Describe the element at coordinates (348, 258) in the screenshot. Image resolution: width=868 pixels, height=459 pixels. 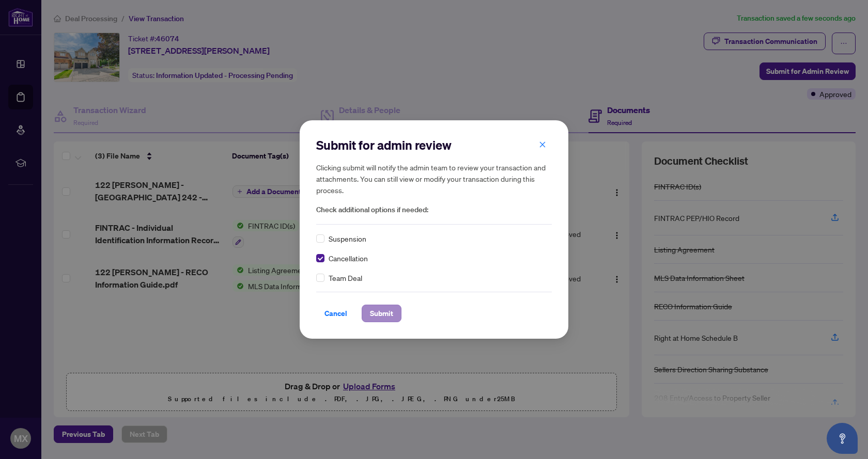
I see `span: Cancellation` at that location.